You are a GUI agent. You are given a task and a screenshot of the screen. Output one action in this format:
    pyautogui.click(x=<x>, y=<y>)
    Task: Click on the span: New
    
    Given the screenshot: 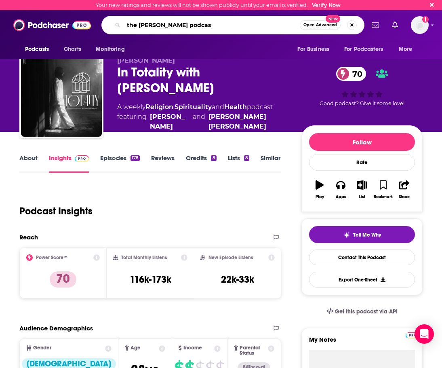 What is the action you would take?
    pyautogui.click(x=333, y=19)
    